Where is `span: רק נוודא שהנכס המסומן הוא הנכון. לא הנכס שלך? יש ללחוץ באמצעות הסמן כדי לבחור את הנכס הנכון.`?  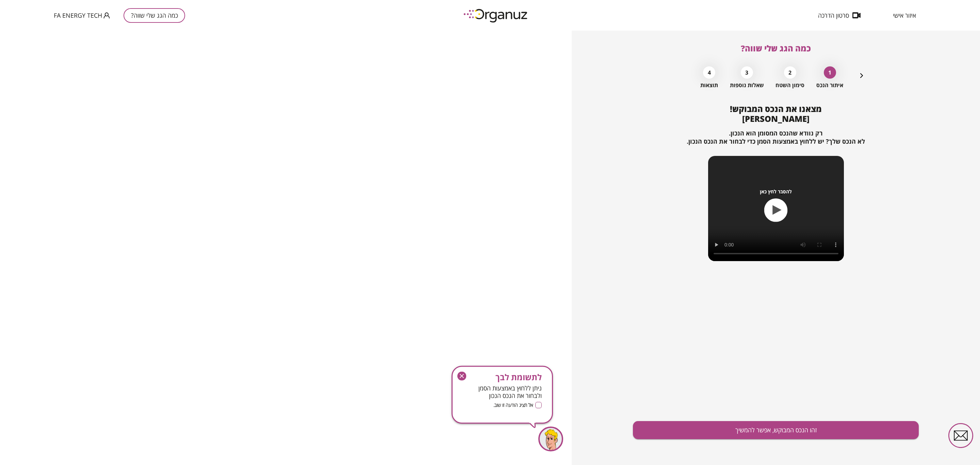 span: רק נוודא שהנכס המסומן הוא הנכון. לא הנכס שלך? יש ללחוץ באמצעות הסמן כדי לבחור את הנכס הנכון. is located at coordinates (775, 137).